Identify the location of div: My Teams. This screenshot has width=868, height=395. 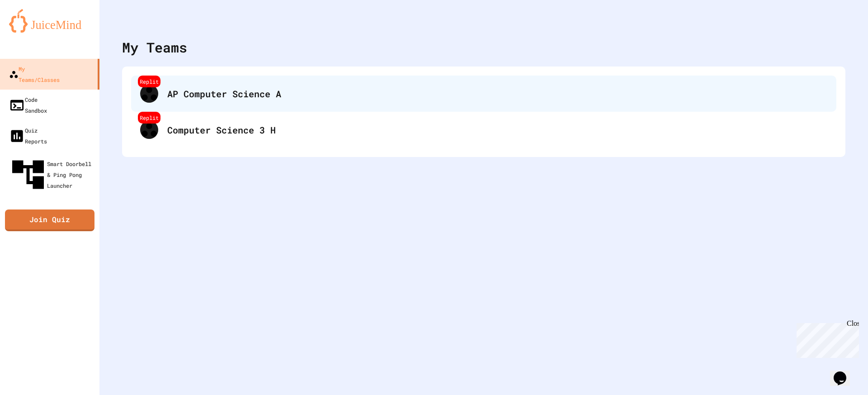
(155, 47).